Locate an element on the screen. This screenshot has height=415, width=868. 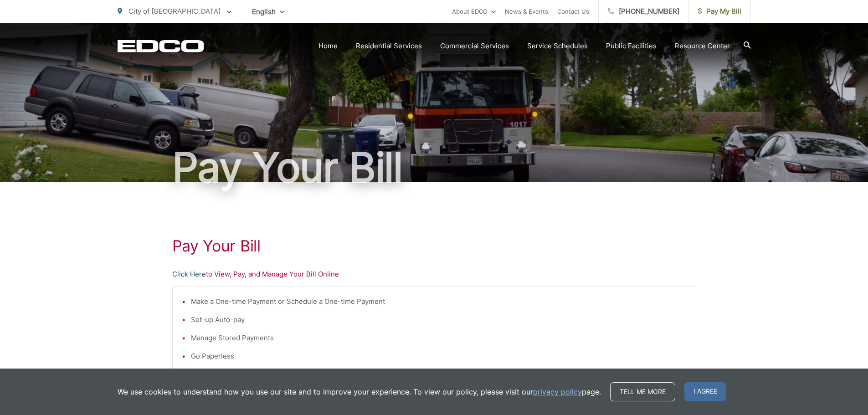
span: I agree is located at coordinates (705, 392).